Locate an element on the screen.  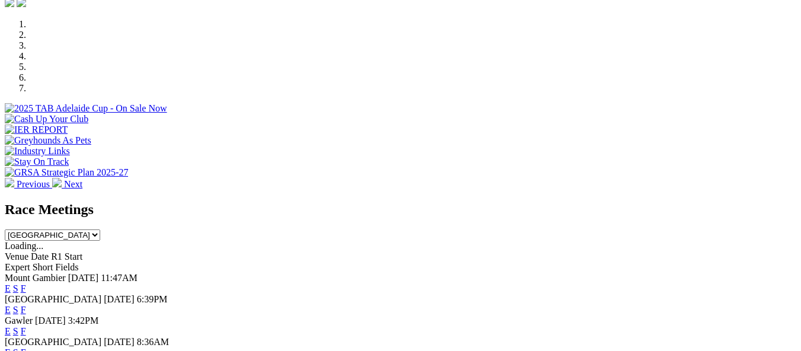
a: Next is located at coordinates (67, 184).